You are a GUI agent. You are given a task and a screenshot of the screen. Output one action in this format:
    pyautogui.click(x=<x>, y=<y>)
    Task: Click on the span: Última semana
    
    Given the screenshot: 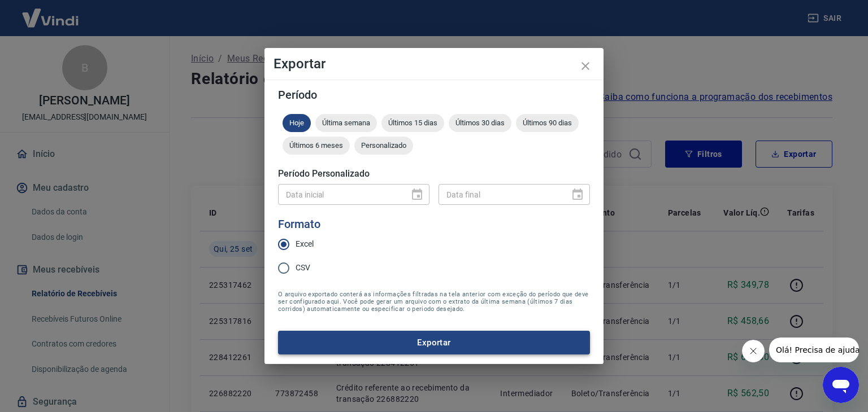 What is the action you would take?
    pyautogui.click(x=346, y=123)
    